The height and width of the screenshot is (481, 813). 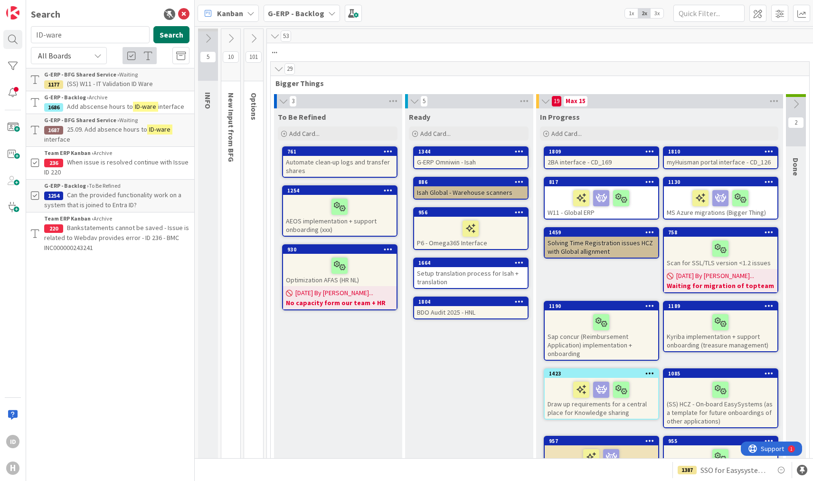 I want to click on div: Solving Time Registration issues HCZ with Global allignment, so click(x=601, y=247).